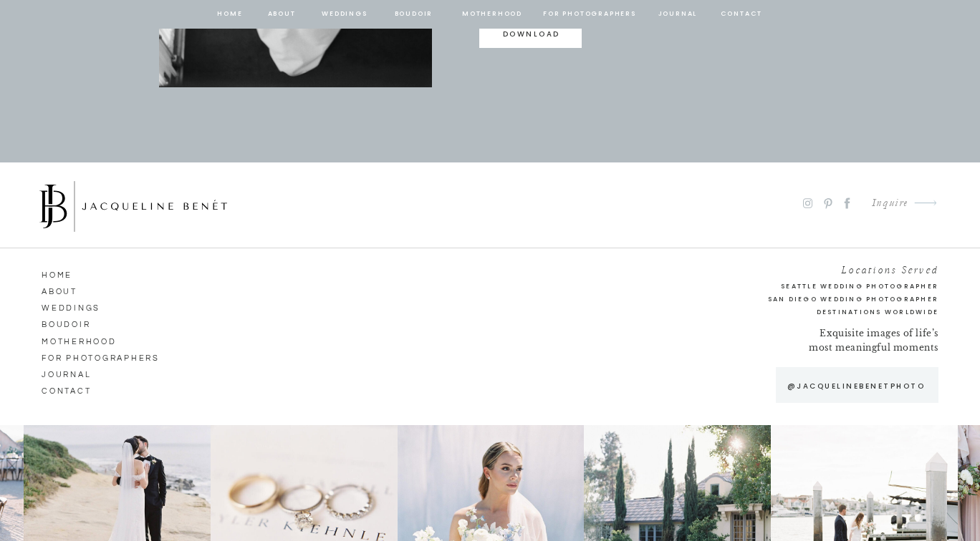  I want to click on a: contact, so click(741, 14).